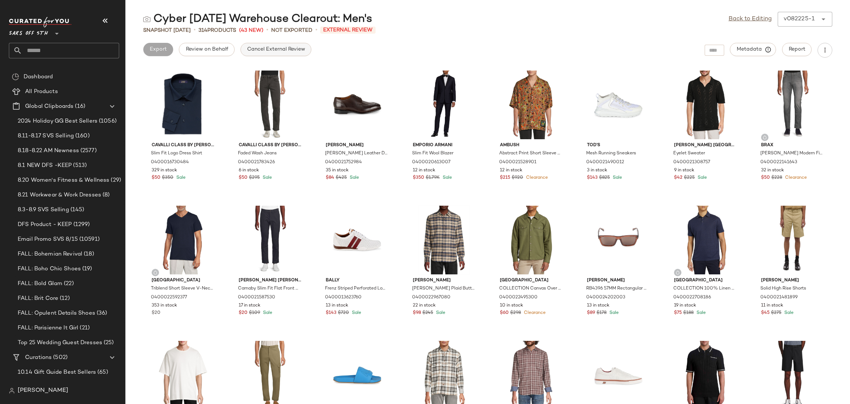 This screenshot has width=850, height=404. What do you see at coordinates (424, 170) in the screenshot?
I see `span: 12 in stock` at bounding box center [424, 170].